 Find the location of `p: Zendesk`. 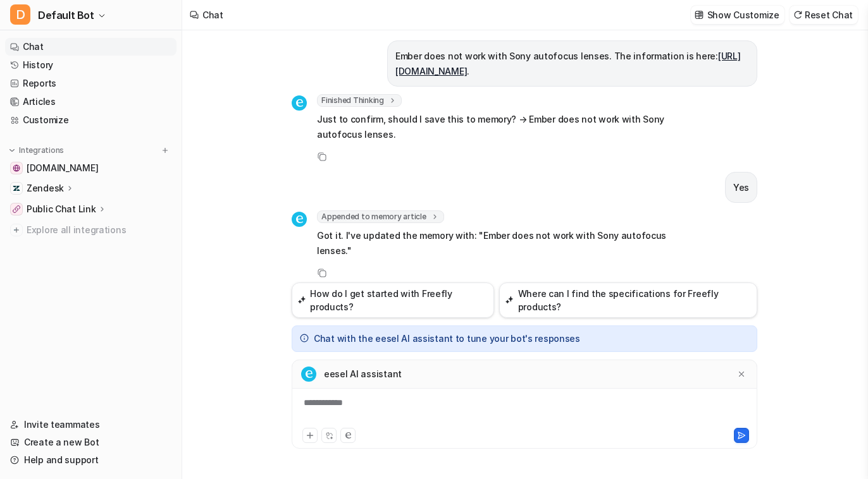

p: Zendesk is located at coordinates (45, 188).